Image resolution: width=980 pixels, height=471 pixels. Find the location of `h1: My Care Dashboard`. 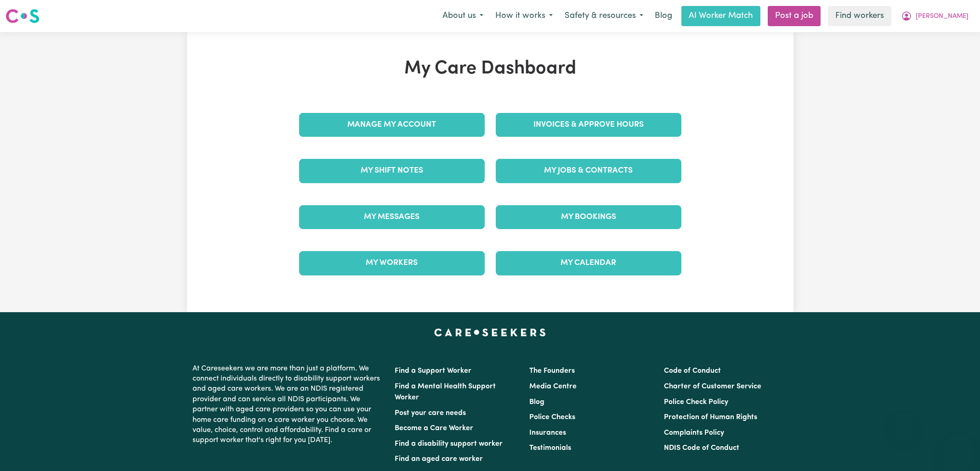

h1: My Care Dashboard is located at coordinates (490, 69).